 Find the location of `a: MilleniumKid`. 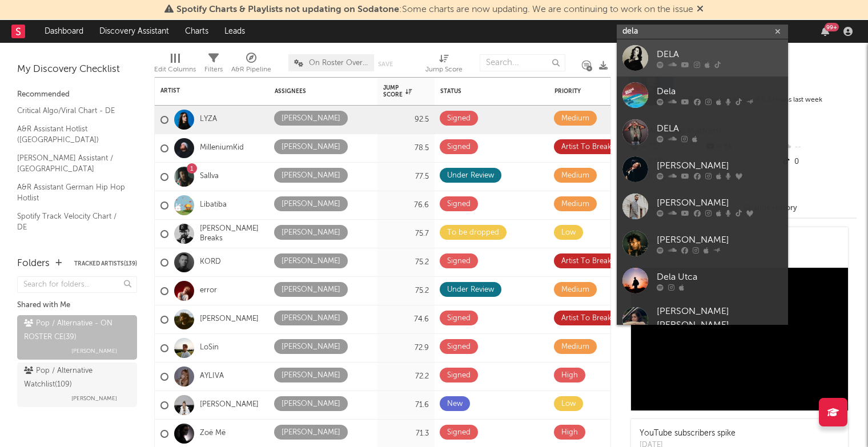

a: MilleniumKid is located at coordinates (221, 148).